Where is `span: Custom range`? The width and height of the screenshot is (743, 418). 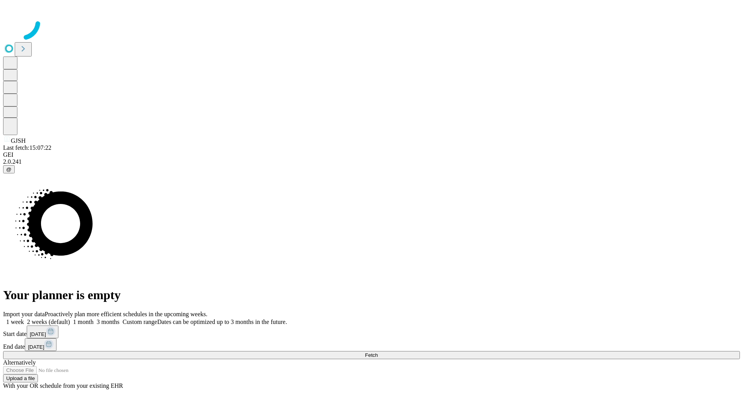 span: Custom range is located at coordinates (140, 322).